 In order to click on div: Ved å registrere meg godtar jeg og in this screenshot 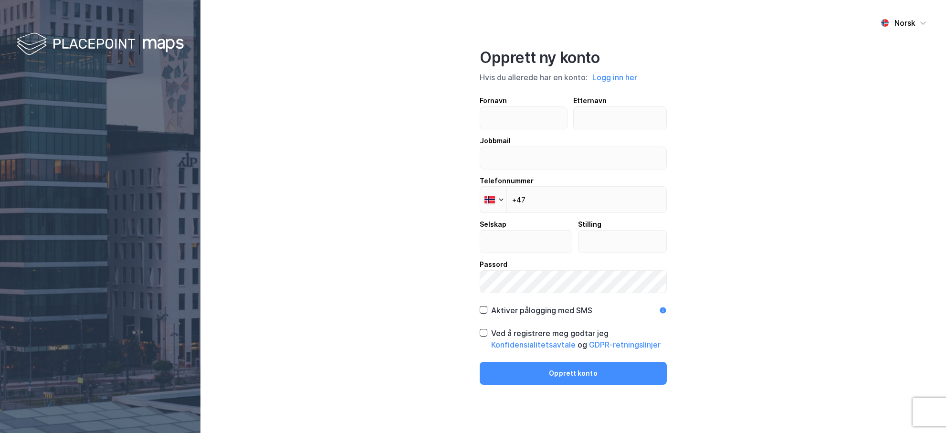, I will do `click(579, 339)`.